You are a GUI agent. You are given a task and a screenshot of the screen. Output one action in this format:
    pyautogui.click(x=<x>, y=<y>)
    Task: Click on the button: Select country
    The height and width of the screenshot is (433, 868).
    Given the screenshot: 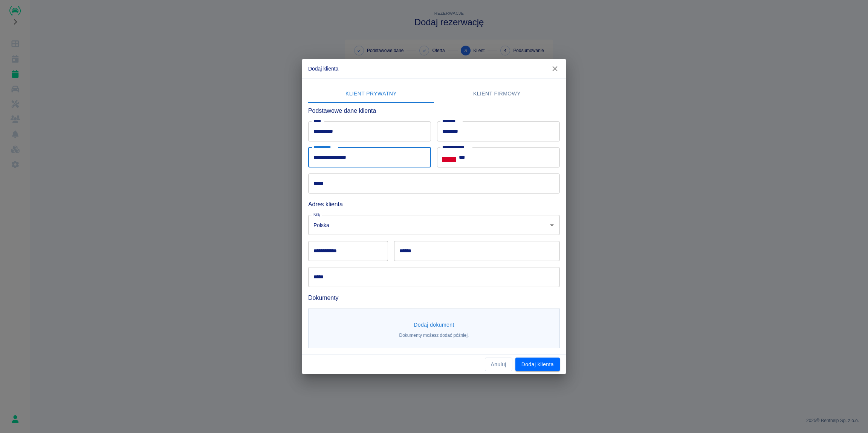 What is the action you would take?
    pyautogui.click(x=449, y=157)
    